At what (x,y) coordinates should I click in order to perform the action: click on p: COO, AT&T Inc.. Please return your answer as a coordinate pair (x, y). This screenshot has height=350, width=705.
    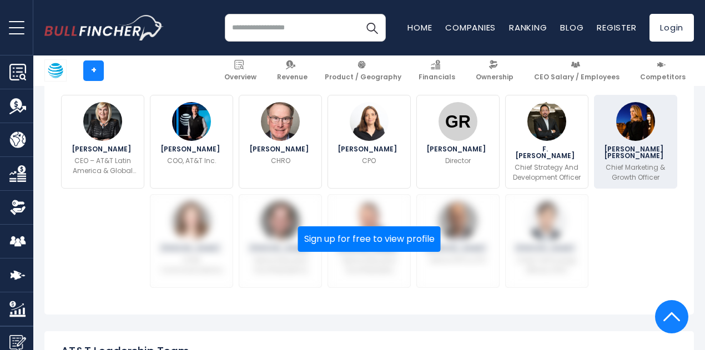
    Looking at the image, I should click on (192, 161).